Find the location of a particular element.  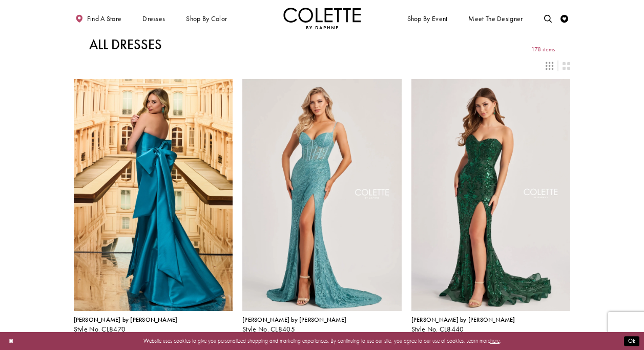

a: Visit Colette by Daphne Style No. CL8440 Page is located at coordinates (491, 195).